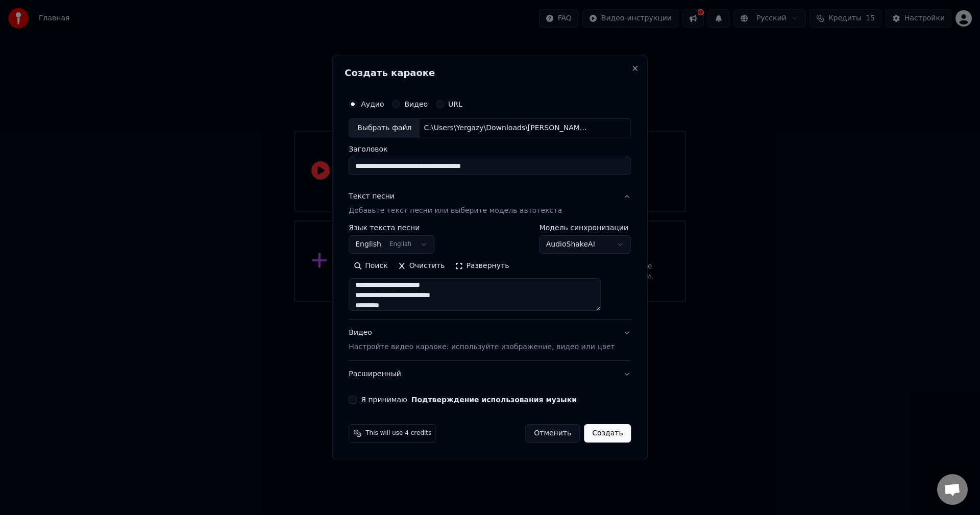 The image size is (980, 515). I want to click on p: Добавьте текст песни или выберите модель автотекста, so click(455, 211).